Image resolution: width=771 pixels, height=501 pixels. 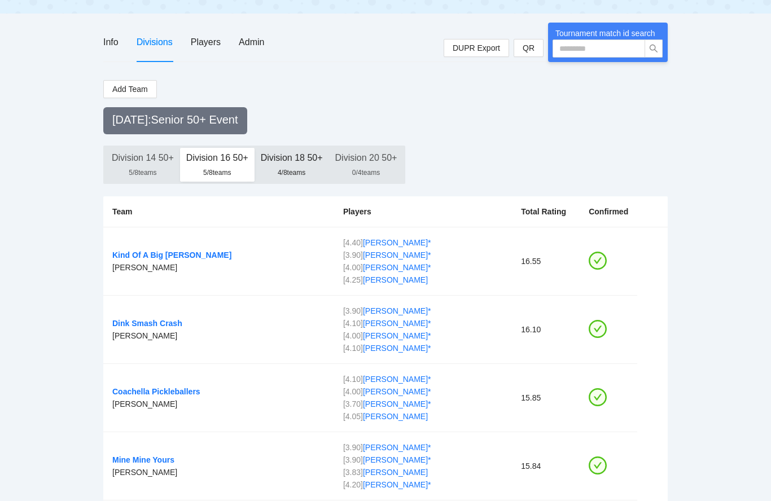 What do you see at coordinates (529, 48) in the screenshot?
I see `span: QR` at bounding box center [529, 48].